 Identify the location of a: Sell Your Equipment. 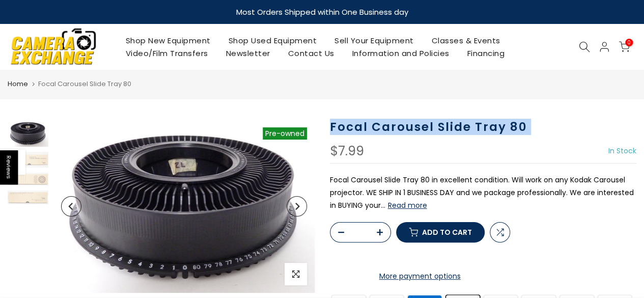
(374, 40).